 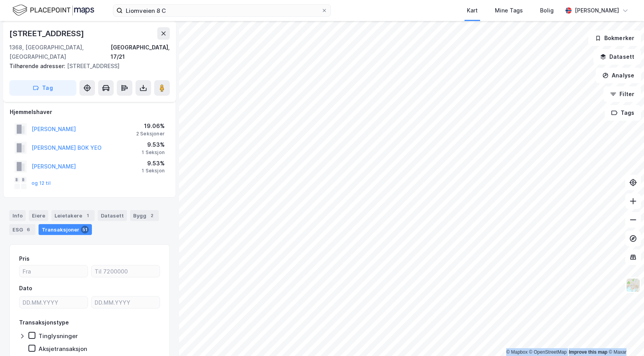 What do you see at coordinates (73, 216) in the screenshot?
I see `div: Leietakere` at bounding box center [73, 216].